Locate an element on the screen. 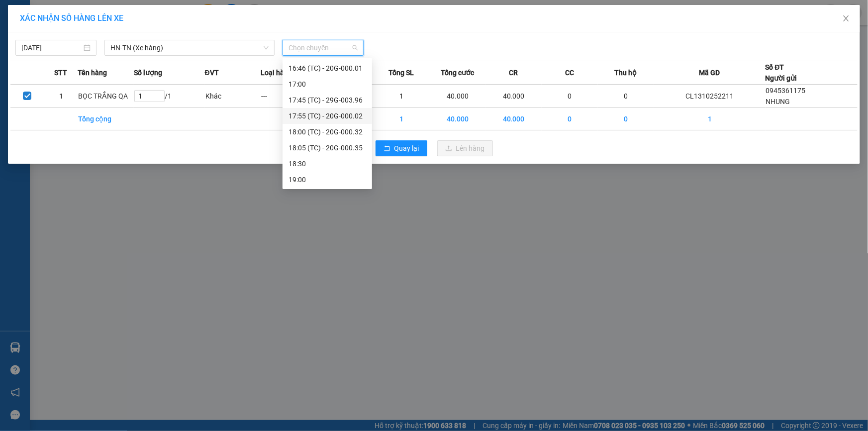  div: 17:55 (TC) - 20G-000.02 is located at coordinates (327, 116).